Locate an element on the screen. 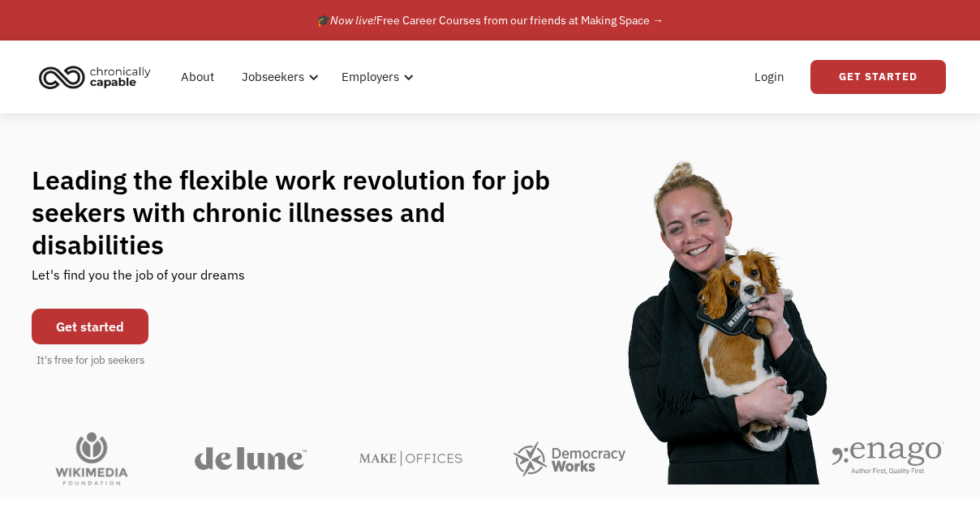 The width and height of the screenshot is (980, 508). a: home is located at coordinates (98, 77).